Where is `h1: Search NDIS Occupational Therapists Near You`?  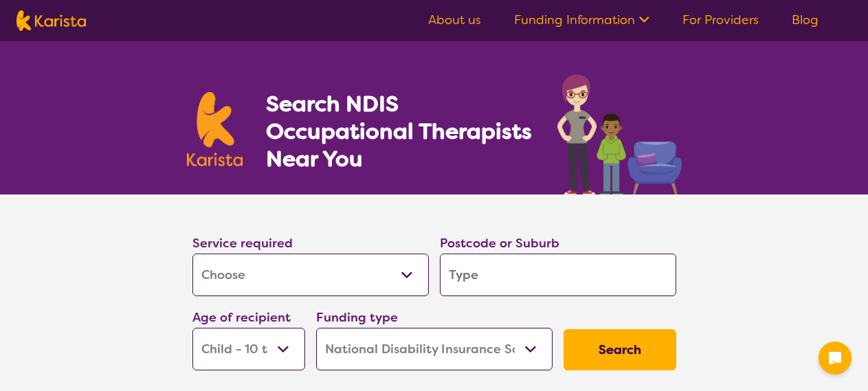
h1: Search NDIS Occupational Therapists Near You is located at coordinates (399, 131).